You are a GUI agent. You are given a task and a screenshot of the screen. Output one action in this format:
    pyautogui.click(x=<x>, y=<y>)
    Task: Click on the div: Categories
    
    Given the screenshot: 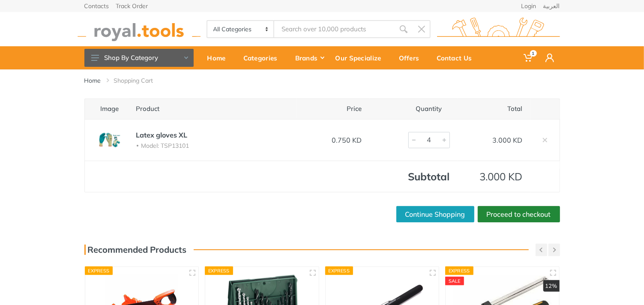 What is the action you would take?
    pyautogui.click(x=263, y=58)
    